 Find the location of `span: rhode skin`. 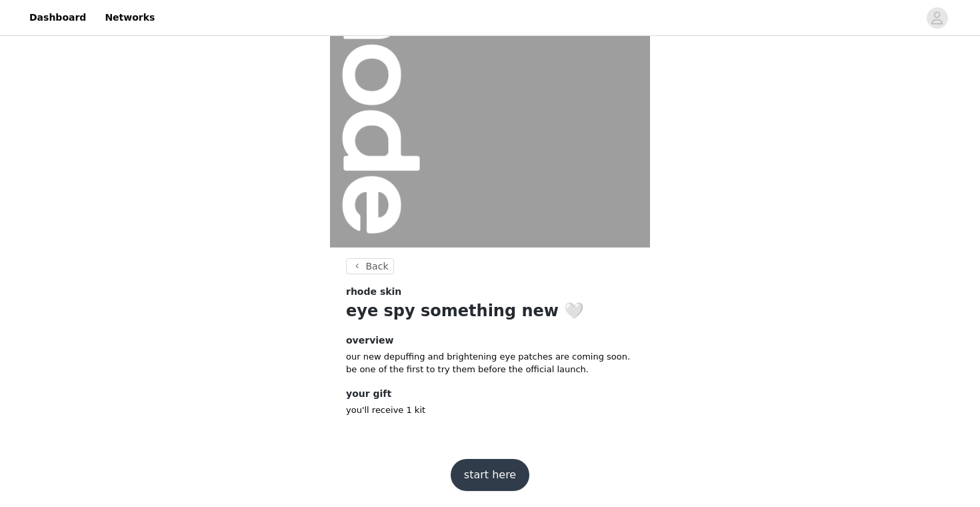

span: rhode skin is located at coordinates (373, 292).